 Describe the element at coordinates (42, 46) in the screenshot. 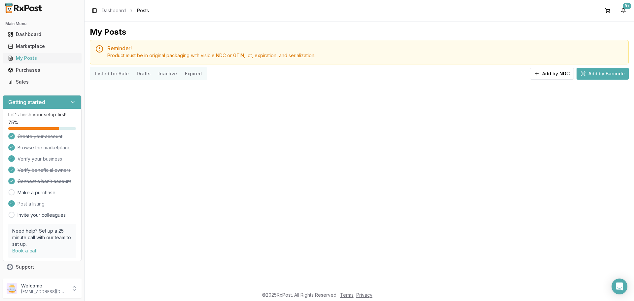

I see `button: Marketplace` at that location.